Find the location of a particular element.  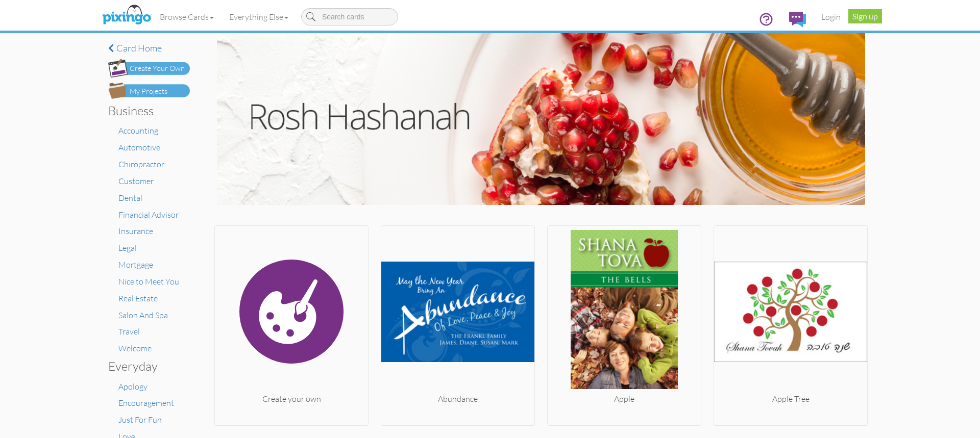

a: Dental is located at coordinates (130, 198).